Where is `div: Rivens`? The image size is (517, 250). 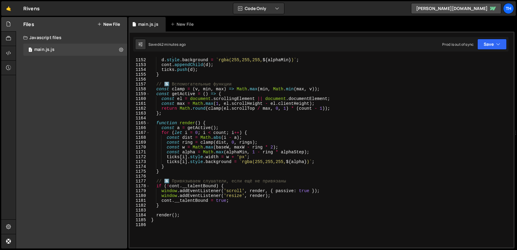 div: Rivens is located at coordinates (31, 8).